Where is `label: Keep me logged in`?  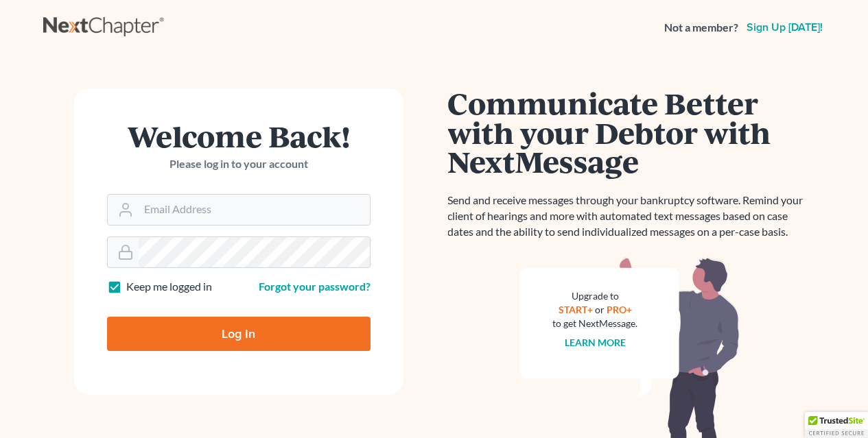
label: Keep me logged in is located at coordinates (169, 286).